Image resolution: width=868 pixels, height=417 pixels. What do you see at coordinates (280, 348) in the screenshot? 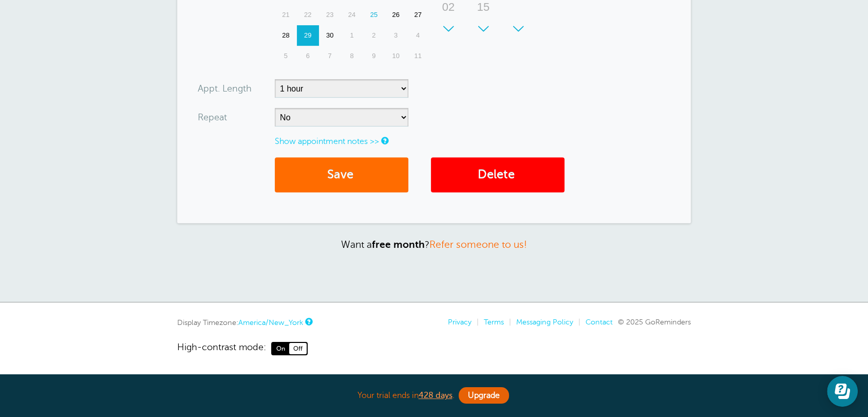
I see `span: On` at bounding box center [280, 348].